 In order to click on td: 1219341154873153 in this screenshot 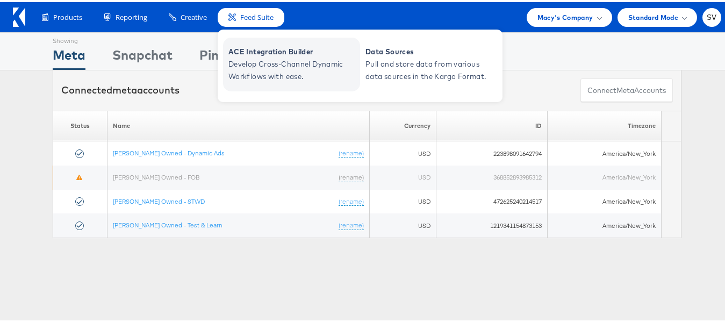, I will do `click(491, 223)`.